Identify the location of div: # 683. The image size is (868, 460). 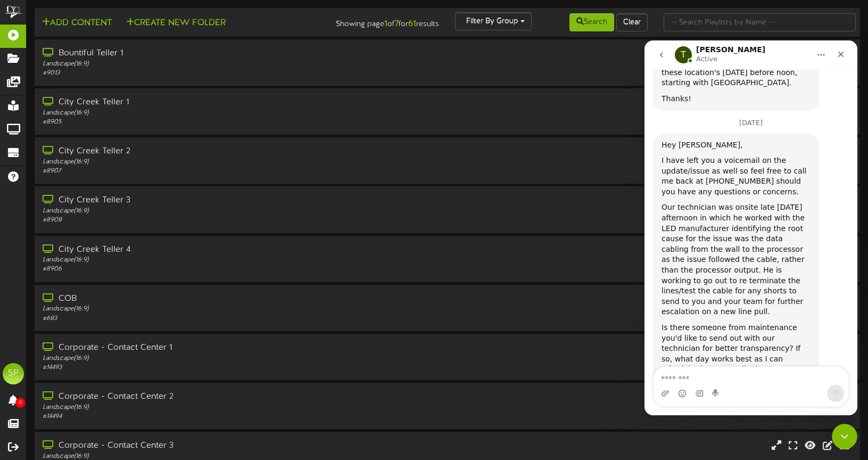
(207, 318).